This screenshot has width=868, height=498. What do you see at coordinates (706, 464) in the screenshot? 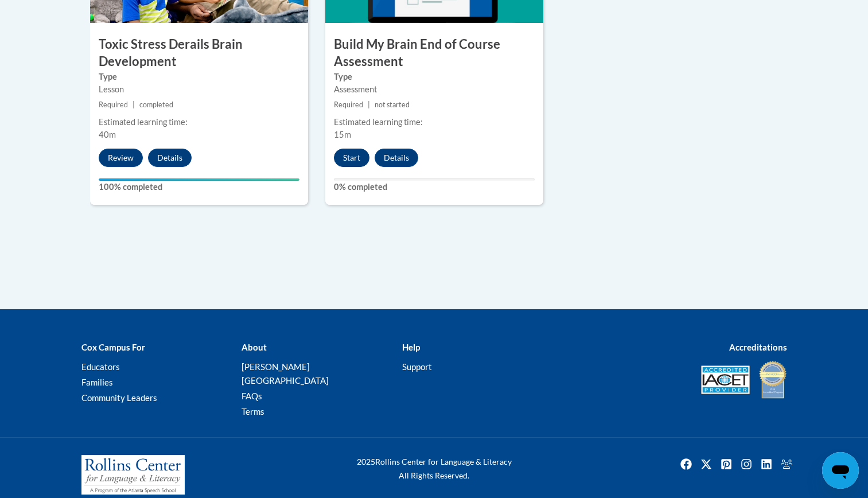
I see `img: Twitter icon` at bounding box center [706, 464].